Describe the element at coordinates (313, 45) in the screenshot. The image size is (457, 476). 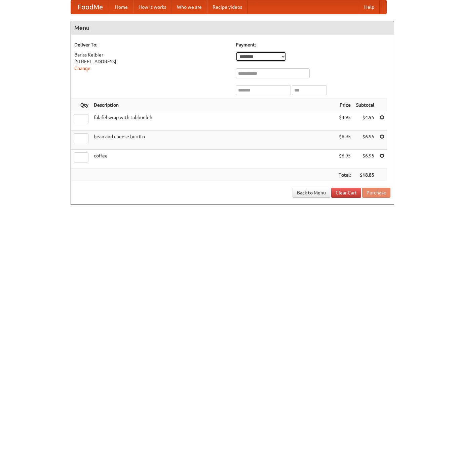
I see `h5: Payment:` at that location.